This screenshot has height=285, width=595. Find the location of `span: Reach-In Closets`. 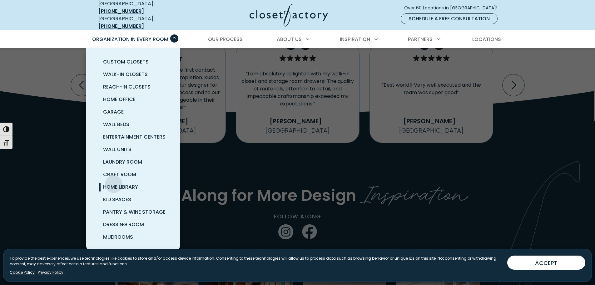

span: Reach-In Closets is located at coordinates (127, 87).